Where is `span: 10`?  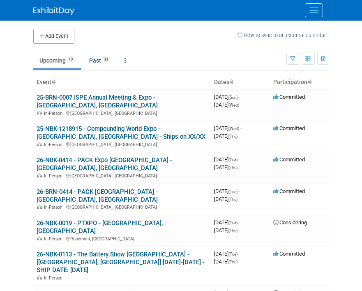
span: 10 is located at coordinates (71, 59).